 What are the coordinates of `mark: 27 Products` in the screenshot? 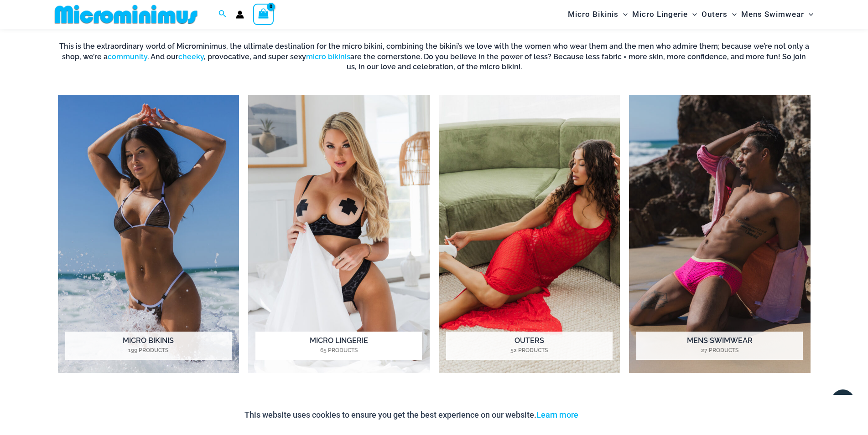 It's located at (719, 351).